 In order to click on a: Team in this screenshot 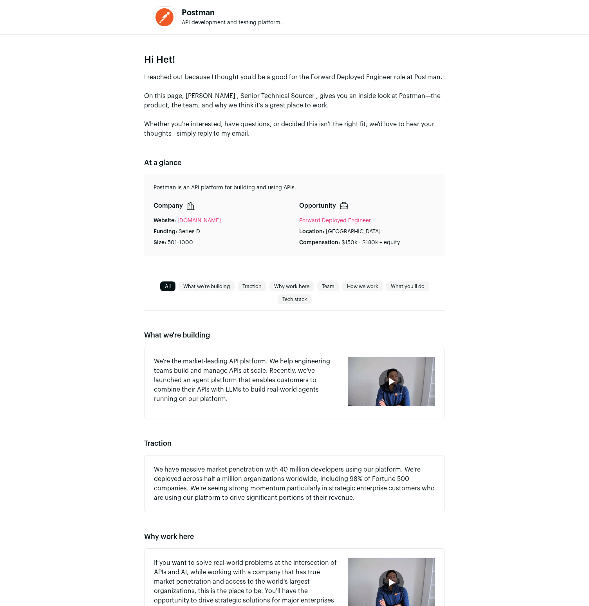, I will do `click(328, 286)`.